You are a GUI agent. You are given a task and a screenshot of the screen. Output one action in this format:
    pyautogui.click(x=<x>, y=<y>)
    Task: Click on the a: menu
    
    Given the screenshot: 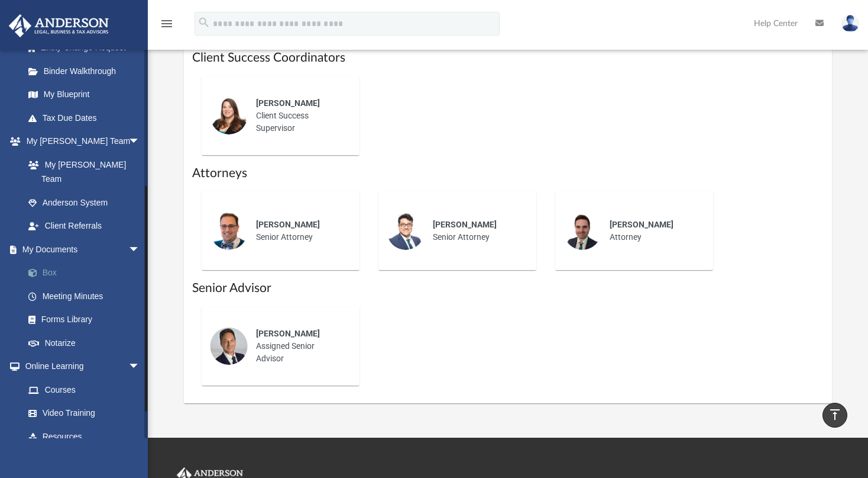 What is the action you would take?
    pyautogui.click(x=167, y=27)
    